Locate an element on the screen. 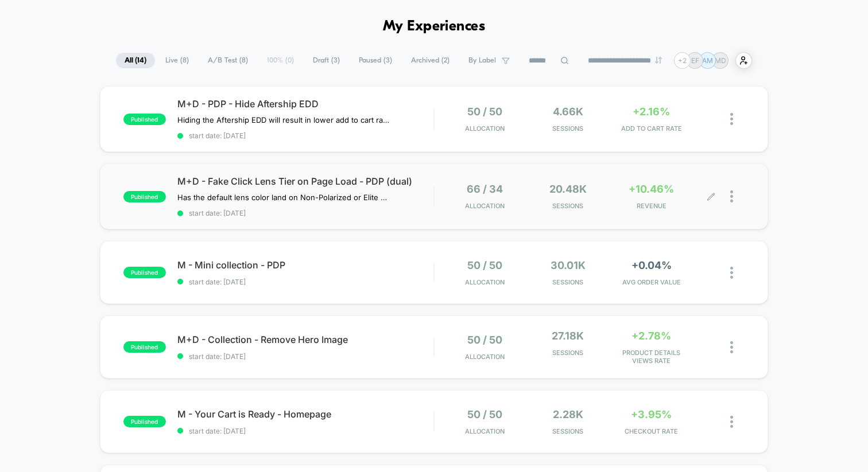  span: Hiding the Aftership EDD will result in lower add to cart rate and conversion rate is located at coordinates (284, 120).